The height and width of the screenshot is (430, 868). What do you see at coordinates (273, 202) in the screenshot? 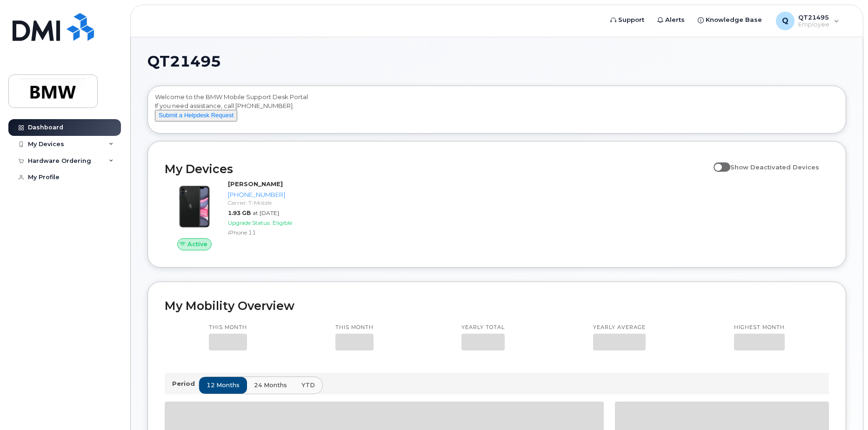
I see `div: Carrier: T-Mobile` at bounding box center [273, 202].